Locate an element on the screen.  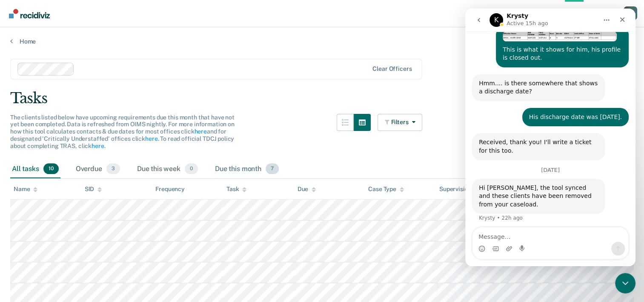
button: Start recording is located at coordinates (57, 240).